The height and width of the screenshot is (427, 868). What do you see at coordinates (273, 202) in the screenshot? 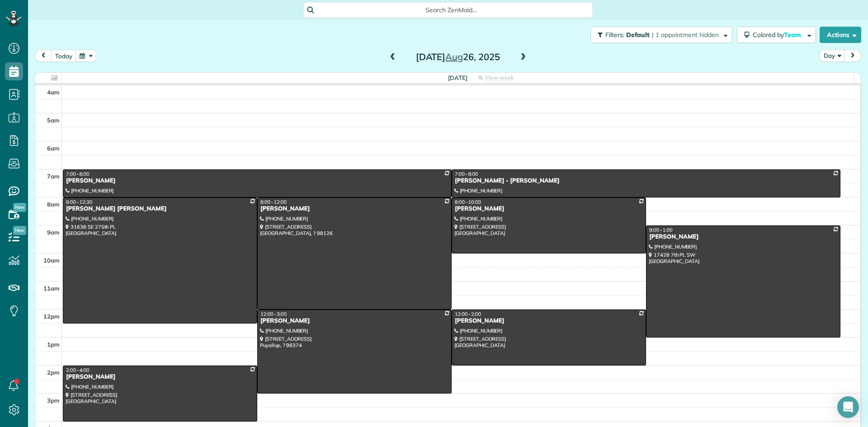
I see `span: 8:00 - 12:00` at bounding box center [273, 202].